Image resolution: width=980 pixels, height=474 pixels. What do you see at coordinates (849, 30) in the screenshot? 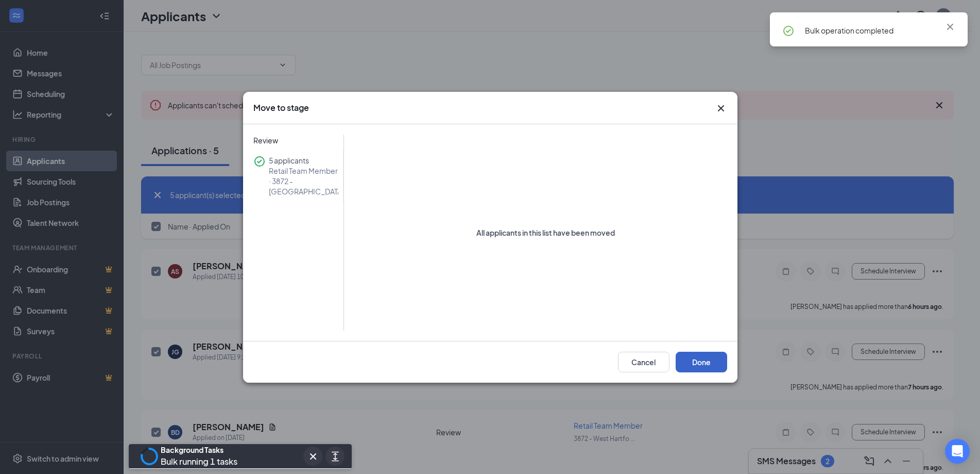
I see `span: Bulk operation completed` at bounding box center [849, 30].